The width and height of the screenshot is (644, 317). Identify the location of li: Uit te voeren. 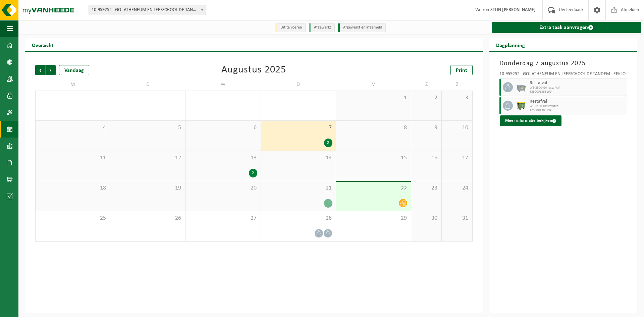
(290, 28).